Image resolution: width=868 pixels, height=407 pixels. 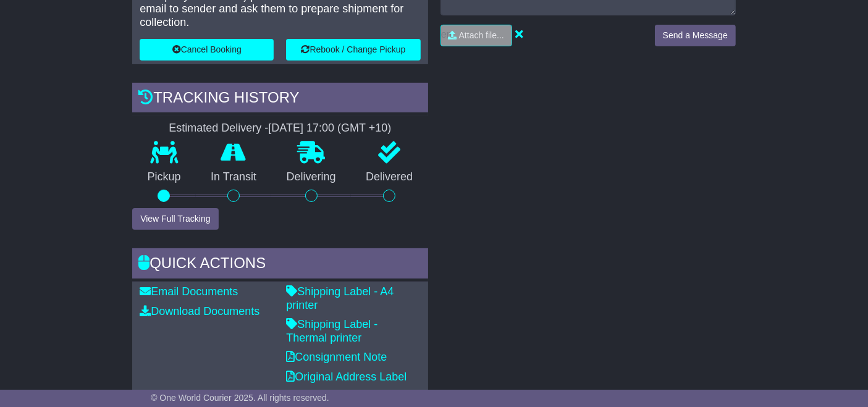 I want to click on p: In Transit, so click(x=234, y=177).